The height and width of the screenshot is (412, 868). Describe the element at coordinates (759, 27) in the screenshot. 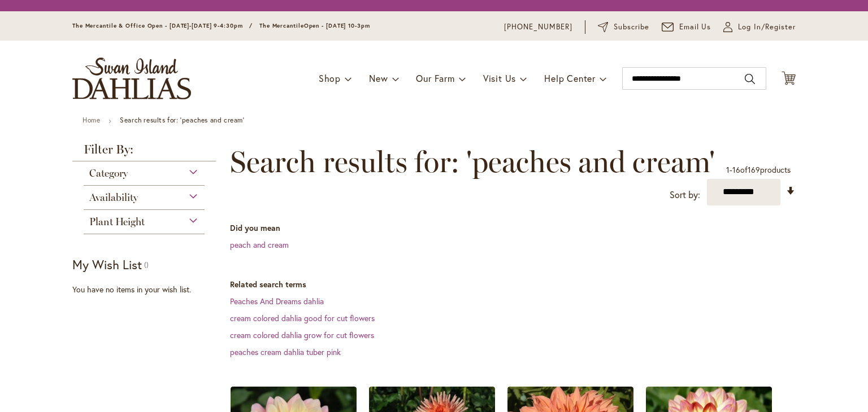

I see `a: Log In/Register` at that location.